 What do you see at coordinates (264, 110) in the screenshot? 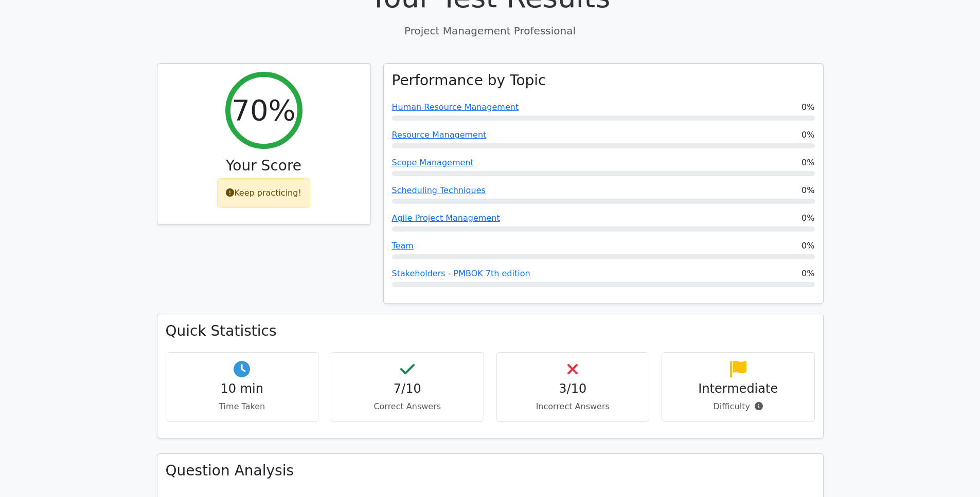
I see `h2: 70%` at bounding box center [264, 110].